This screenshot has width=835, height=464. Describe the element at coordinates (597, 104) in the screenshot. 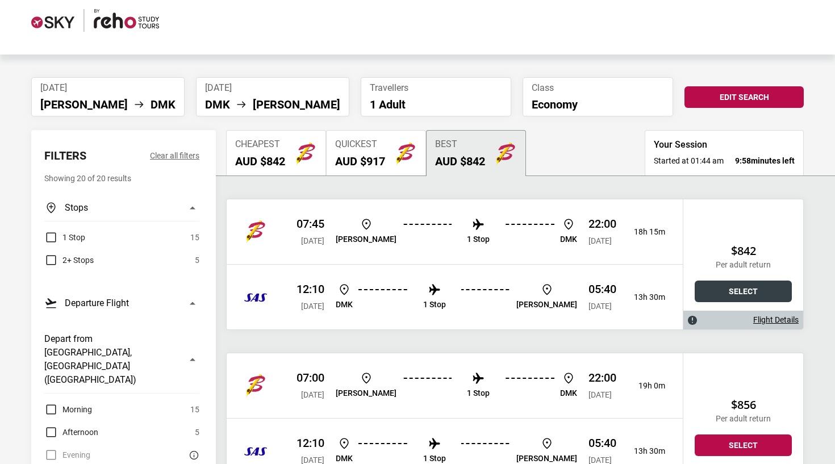

I see `p: Economy` at that location.